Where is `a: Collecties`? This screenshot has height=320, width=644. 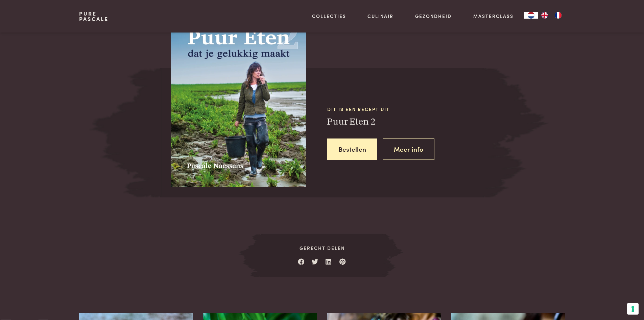 a: Collecties is located at coordinates (329, 16).